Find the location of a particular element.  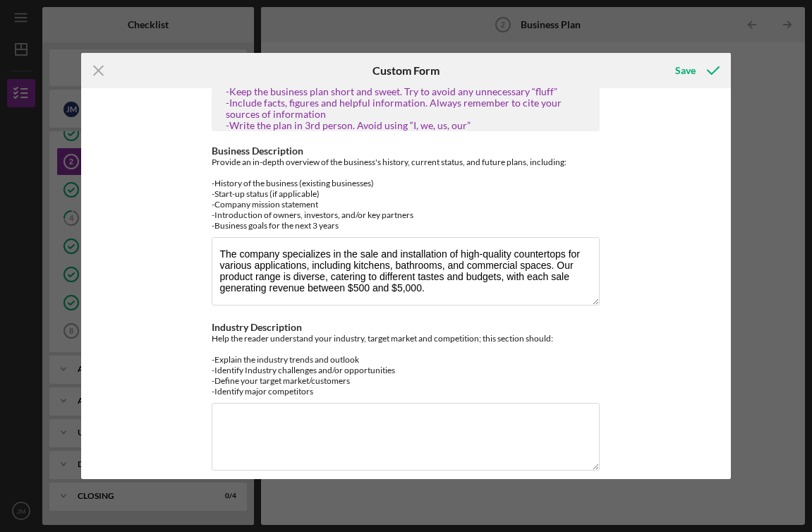

h6: Custom Form is located at coordinates (406, 70).